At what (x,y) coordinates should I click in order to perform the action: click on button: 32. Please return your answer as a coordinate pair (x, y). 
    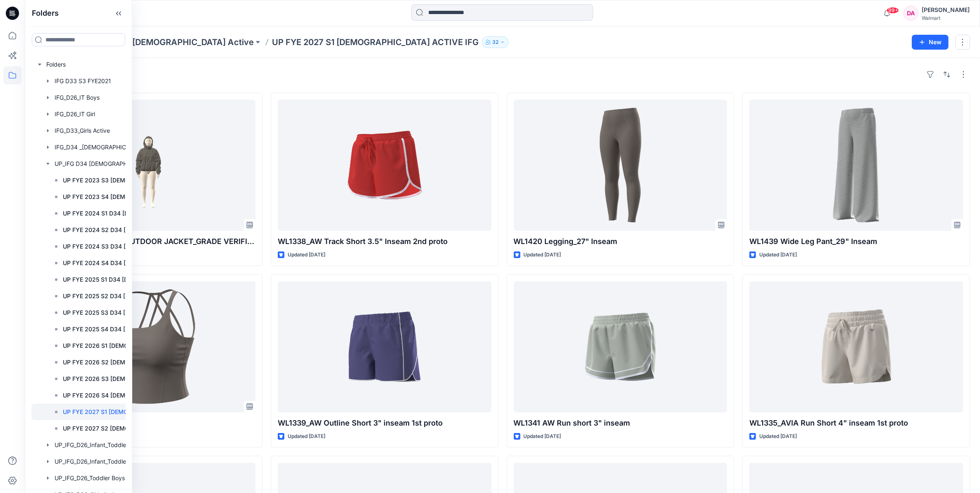
    Looking at the image, I should click on (495, 42).